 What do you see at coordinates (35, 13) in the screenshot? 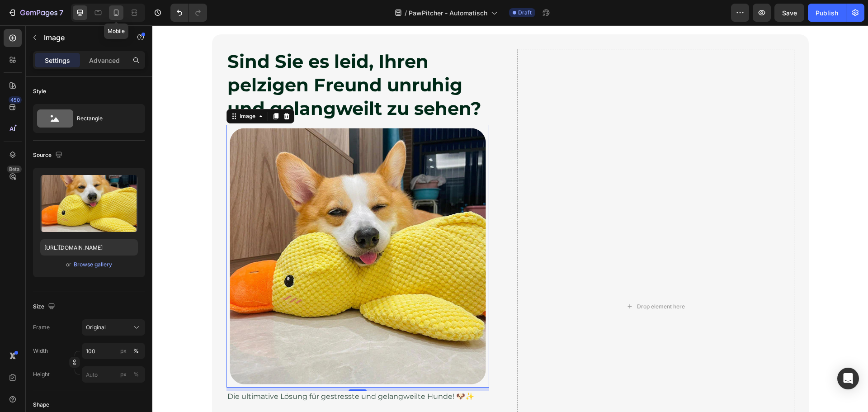
I see `button: 7` at bounding box center [35, 13].